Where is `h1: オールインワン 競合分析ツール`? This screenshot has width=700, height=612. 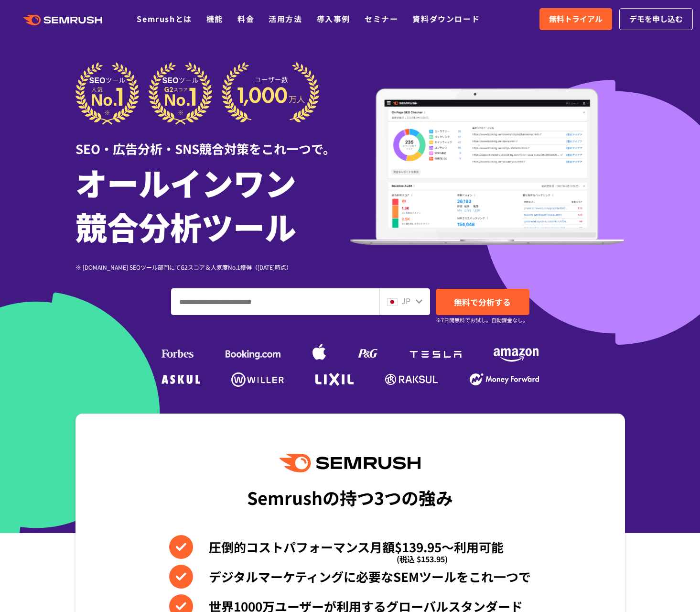 h1: オールインワン 競合分析ツール is located at coordinates (212, 204).